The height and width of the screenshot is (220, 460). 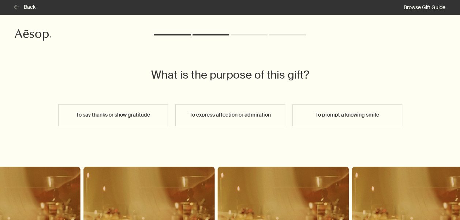 What do you see at coordinates (172, 35) in the screenshot?
I see `li: Completed: Step 1` at bounding box center [172, 35].